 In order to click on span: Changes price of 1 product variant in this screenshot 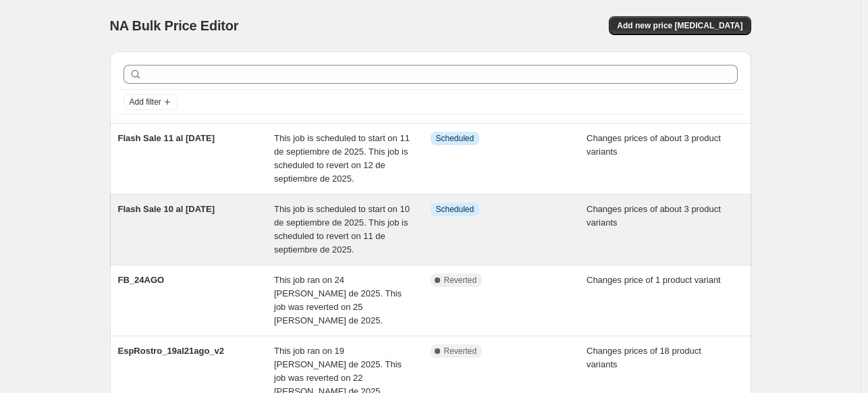, I will do `click(653, 280)`.